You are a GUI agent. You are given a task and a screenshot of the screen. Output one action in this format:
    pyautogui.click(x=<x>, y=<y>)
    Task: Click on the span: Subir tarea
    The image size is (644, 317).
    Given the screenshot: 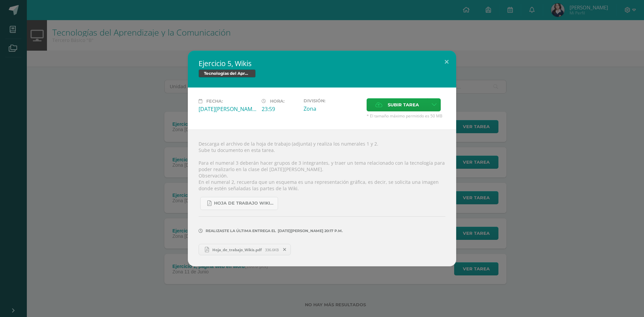 What is the action you would take?
    pyautogui.click(x=403, y=104)
    